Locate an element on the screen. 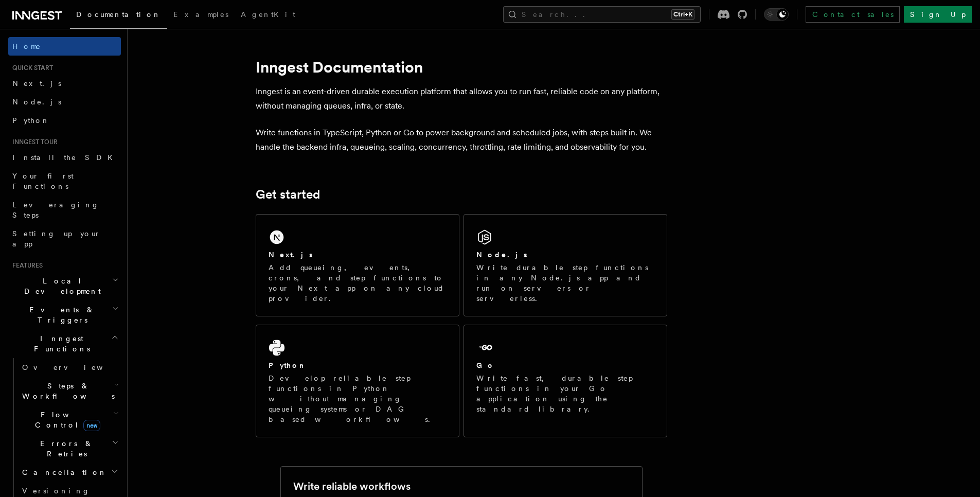  a: Get started is located at coordinates (287, 194).